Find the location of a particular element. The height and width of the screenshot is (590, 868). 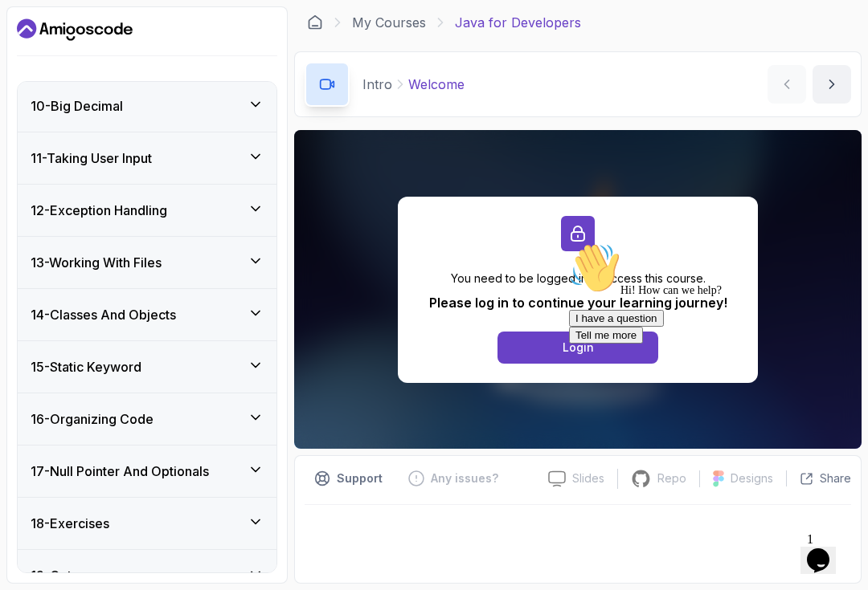

p: Welcome is located at coordinates (436, 85).